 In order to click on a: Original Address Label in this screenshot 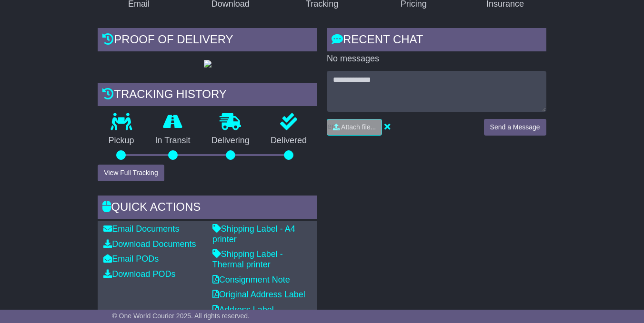, I will do `click(259, 294)`.